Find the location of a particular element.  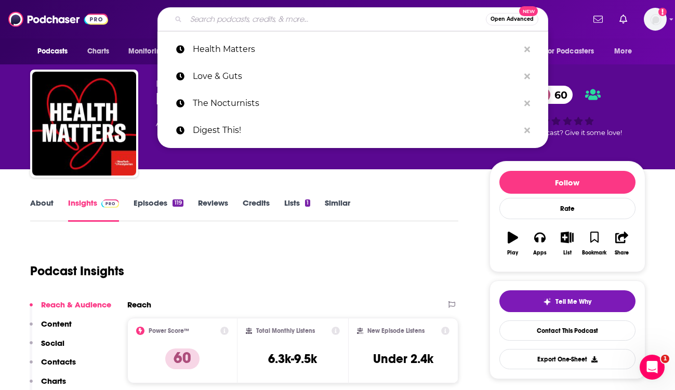

span: Charts is located at coordinates (98, 51).